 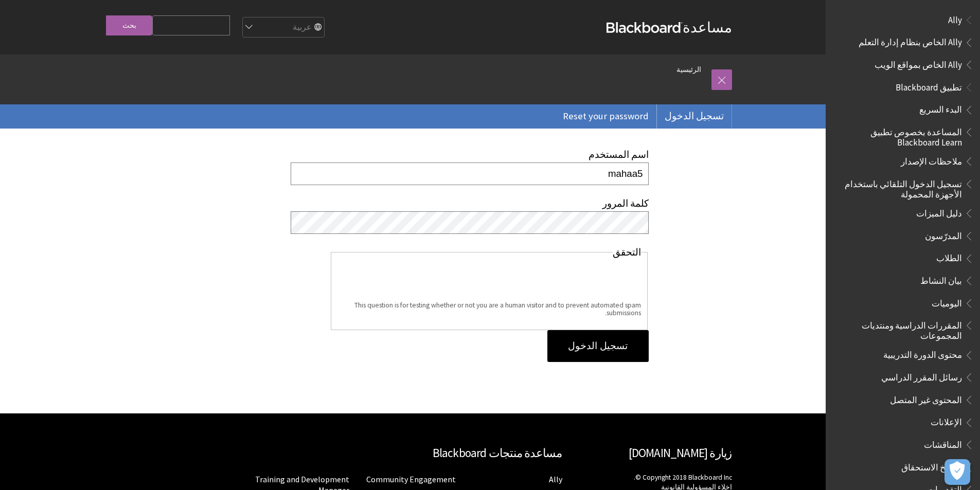 What do you see at coordinates (940, 108) in the screenshot?
I see `span: البدء السريع` at bounding box center [940, 108].